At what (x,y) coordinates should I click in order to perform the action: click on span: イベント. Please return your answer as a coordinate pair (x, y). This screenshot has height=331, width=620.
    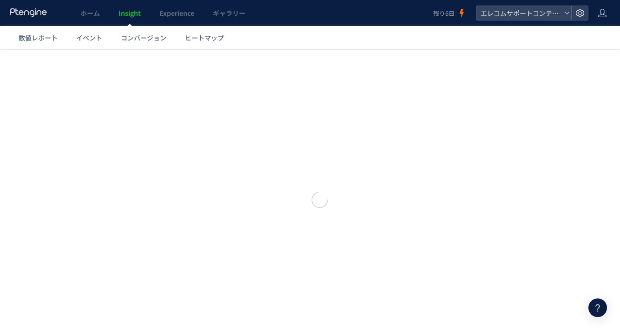
    Looking at the image, I should click on (89, 38).